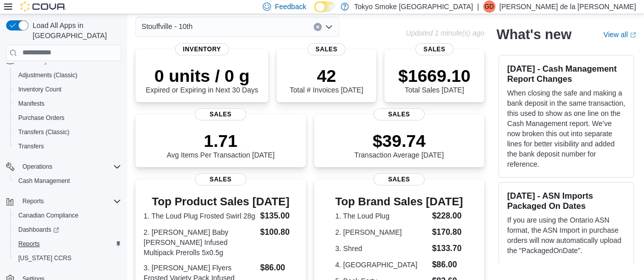  Describe the element at coordinates (318, 27) in the screenshot. I see `button: Clear input` at that location.